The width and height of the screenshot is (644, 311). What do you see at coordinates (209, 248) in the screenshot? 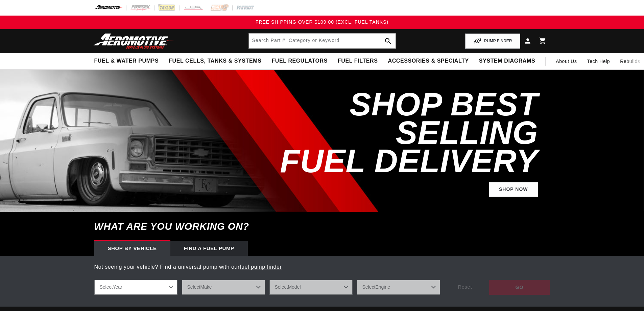
I see `div: Find a Fuel Pump` at bounding box center [209, 248].